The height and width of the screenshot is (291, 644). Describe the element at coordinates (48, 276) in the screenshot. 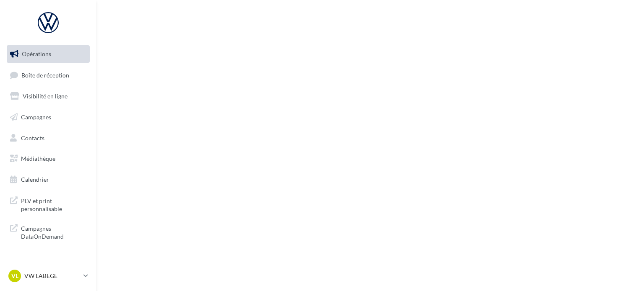

I see `a: VL VW LABEGE` at that location.